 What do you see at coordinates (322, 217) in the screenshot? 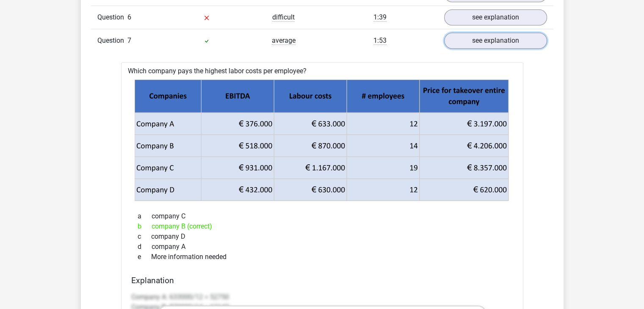
I see `div: company C` at bounding box center [322, 217].